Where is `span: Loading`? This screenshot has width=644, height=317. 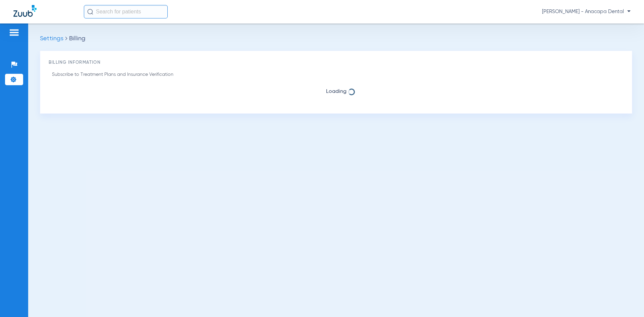 span: Loading is located at coordinates (336, 92).